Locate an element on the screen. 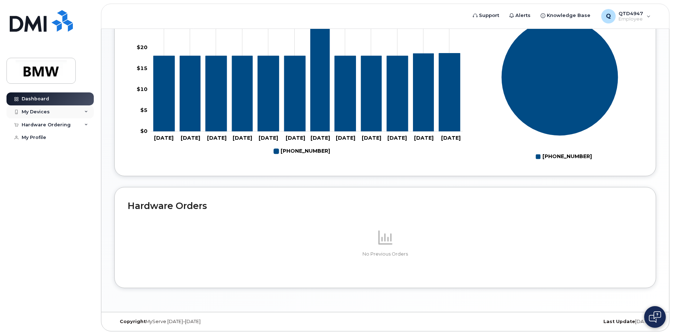  h2: Hardware Orders is located at coordinates (385, 206).